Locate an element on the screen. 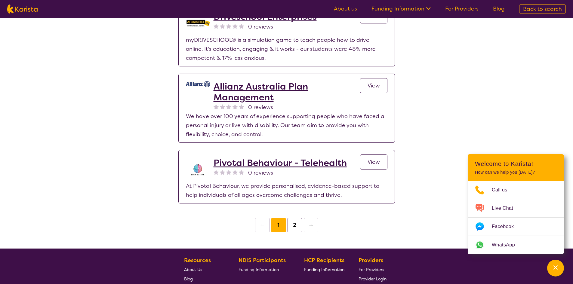  span: Call us is located at coordinates (503, 190).